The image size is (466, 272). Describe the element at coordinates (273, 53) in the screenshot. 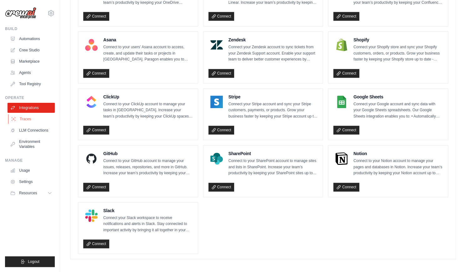

I see `p: Connect your Zendesk account to sync tickets from your Zendesk Support account. Enable your suppo...` at that location.